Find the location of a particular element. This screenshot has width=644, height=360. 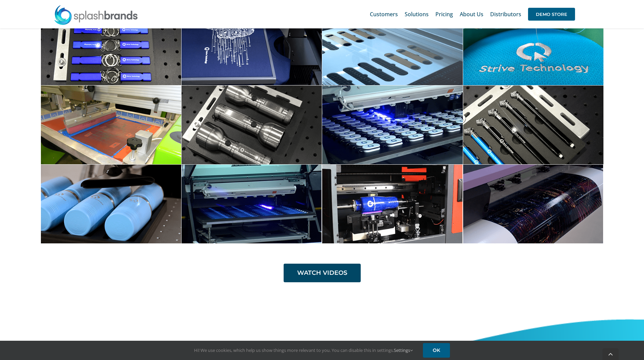

a: Customers is located at coordinates (383, 14).